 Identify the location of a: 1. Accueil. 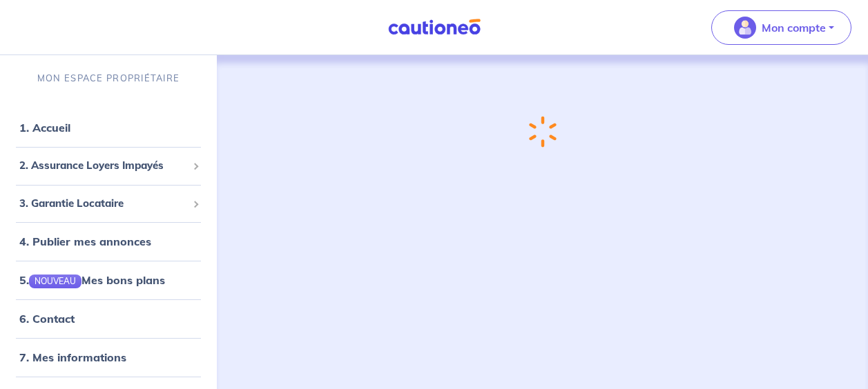
(45, 128).